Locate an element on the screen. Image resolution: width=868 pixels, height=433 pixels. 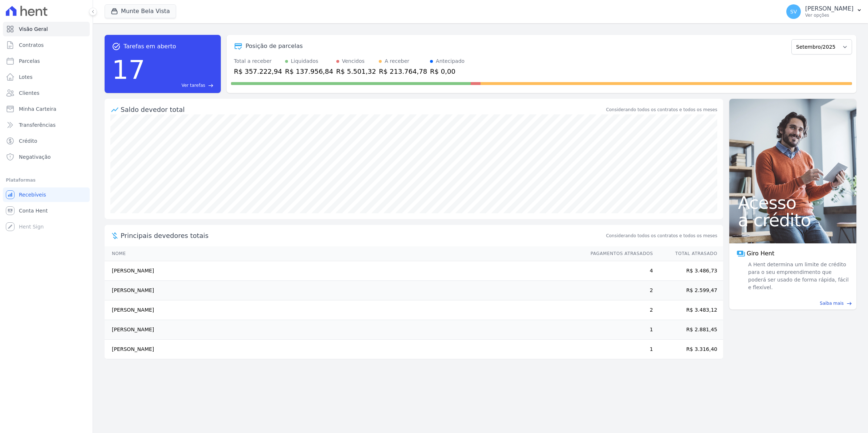
div: R$ 0,00 is located at coordinates (447, 71).